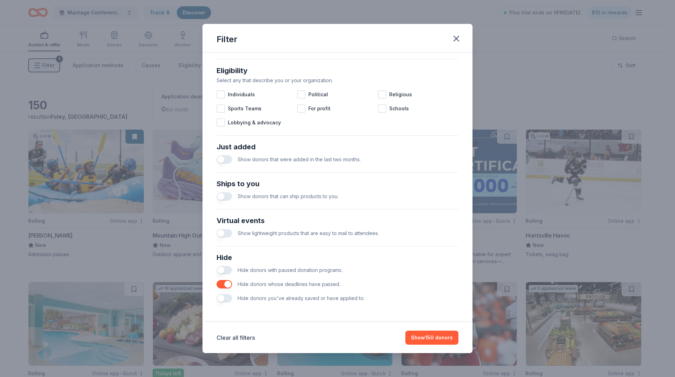  Describe the element at coordinates (290, 270) in the screenshot. I see `span: Hide donors with paused donation programs.` at that location.